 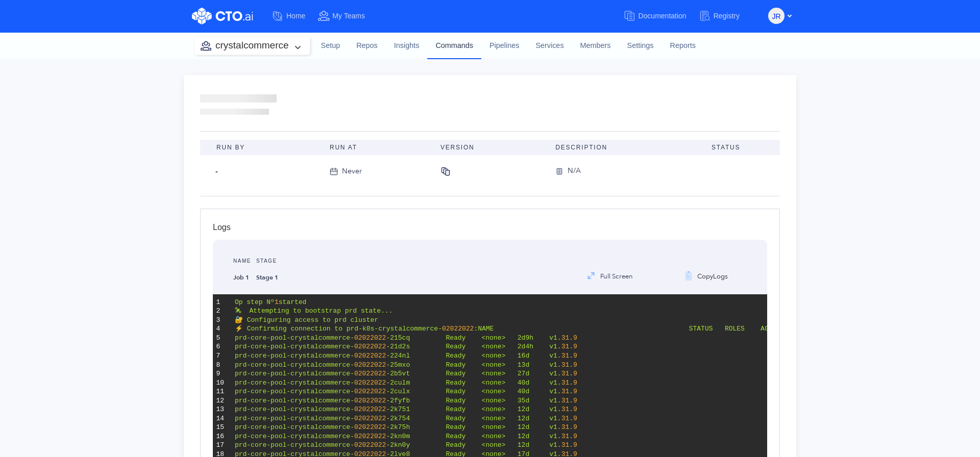 I want to click on span: 1, so click(x=277, y=302).